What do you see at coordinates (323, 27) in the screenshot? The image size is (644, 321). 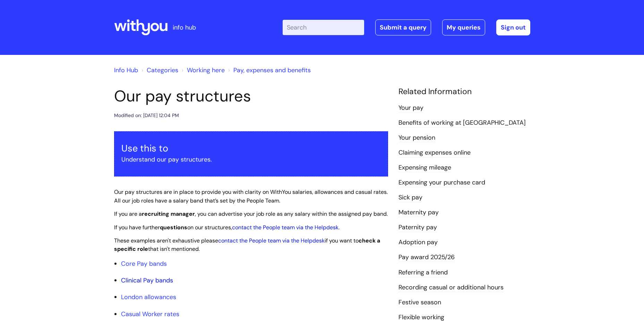 I see `input: Search` at bounding box center [323, 27].